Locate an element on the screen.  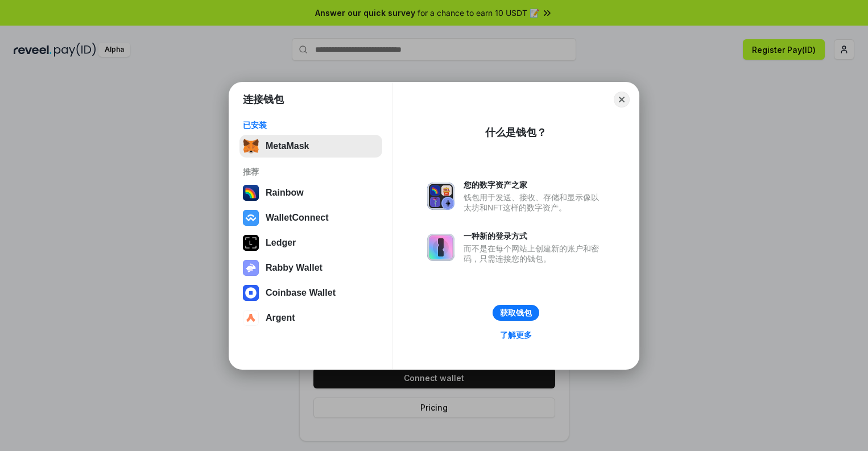
button: Ledger is located at coordinates (310, 242).